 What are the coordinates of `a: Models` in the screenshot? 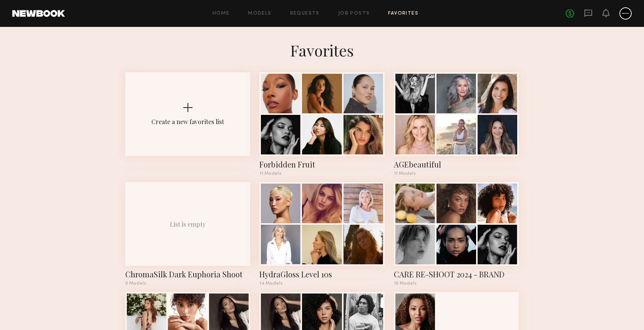 It's located at (259, 14).